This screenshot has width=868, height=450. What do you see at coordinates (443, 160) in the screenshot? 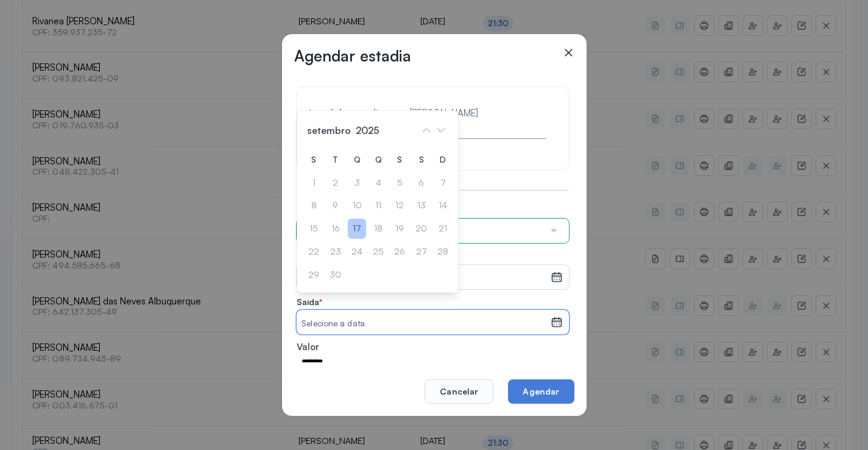
I see `div: D` at bounding box center [443, 160].